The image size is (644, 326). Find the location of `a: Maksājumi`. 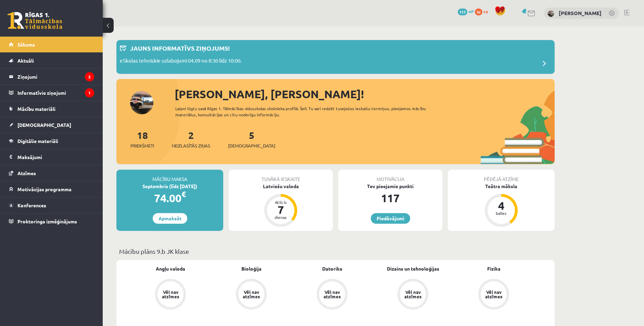

a: Maksājumi is located at coordinates (52, 157).